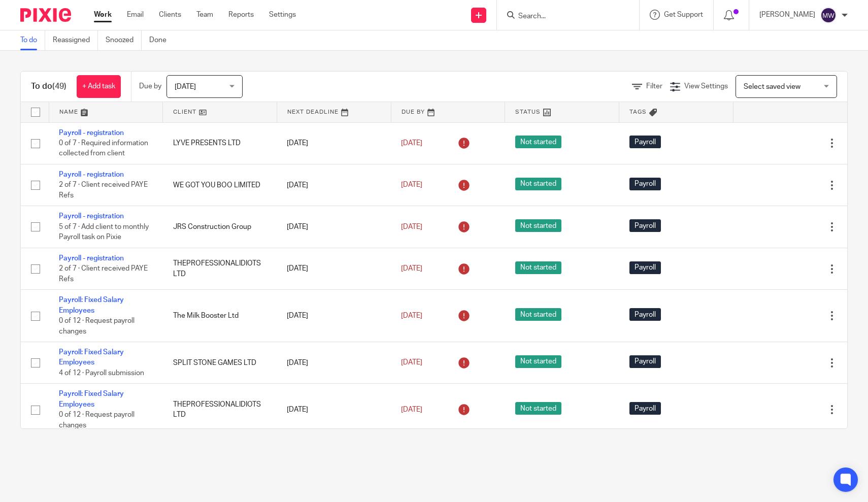  What do you see at coordinates (220, 143) in the screenshot?
I see `td: LYVE PRESENTS LTD` at bounding box center [220, 143].